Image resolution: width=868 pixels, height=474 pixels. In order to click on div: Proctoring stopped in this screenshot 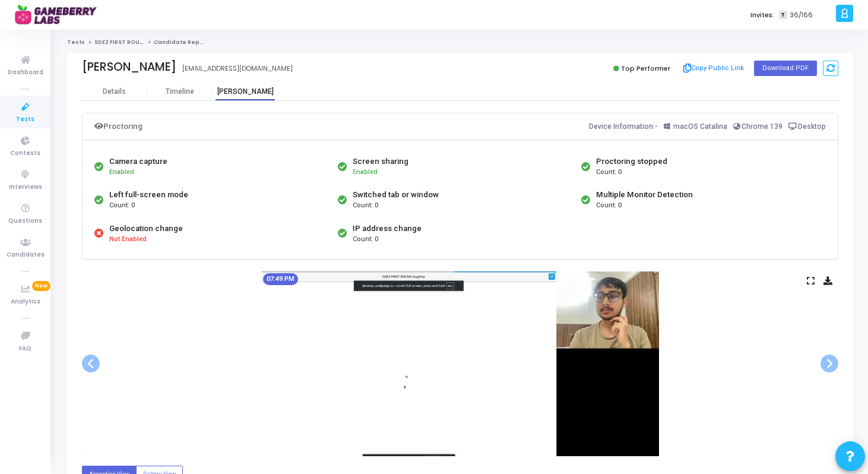, I will do `click(632, 161)`.